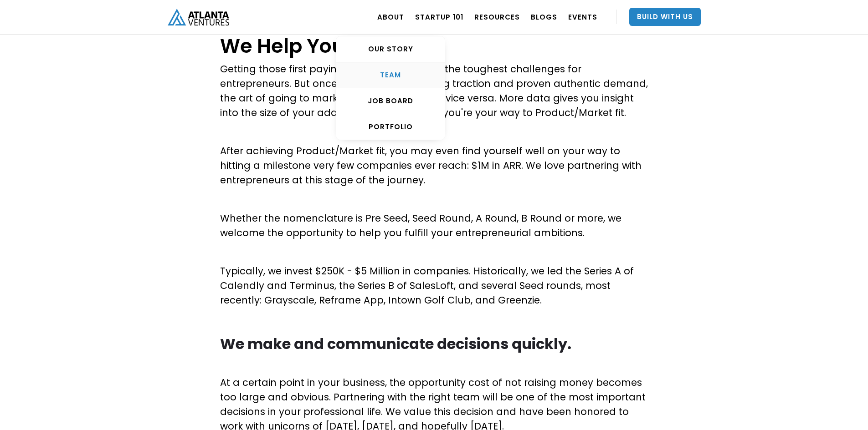 This screenshot has width=868, height=430. I want to click on div: Job Board, so click(390, 101).